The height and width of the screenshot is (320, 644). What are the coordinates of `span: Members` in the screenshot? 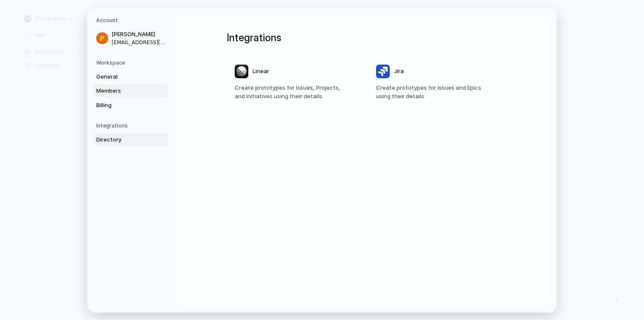 It's located at (123, 91).